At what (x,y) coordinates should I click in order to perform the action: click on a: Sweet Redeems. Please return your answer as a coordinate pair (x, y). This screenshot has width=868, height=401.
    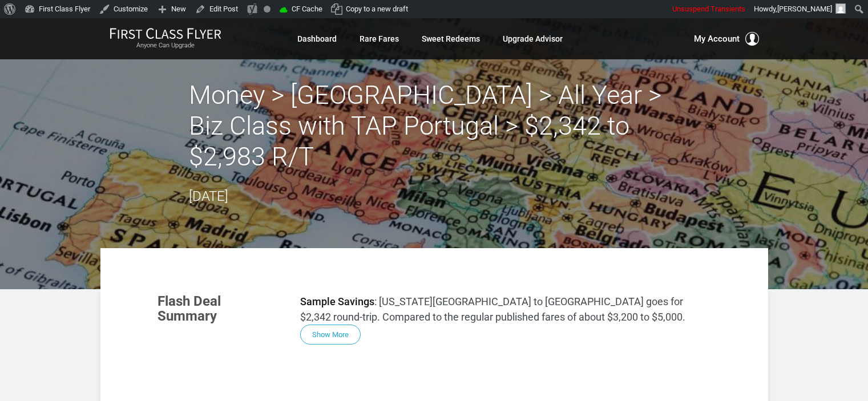
    Looking at the image, I should click on (450, 39).